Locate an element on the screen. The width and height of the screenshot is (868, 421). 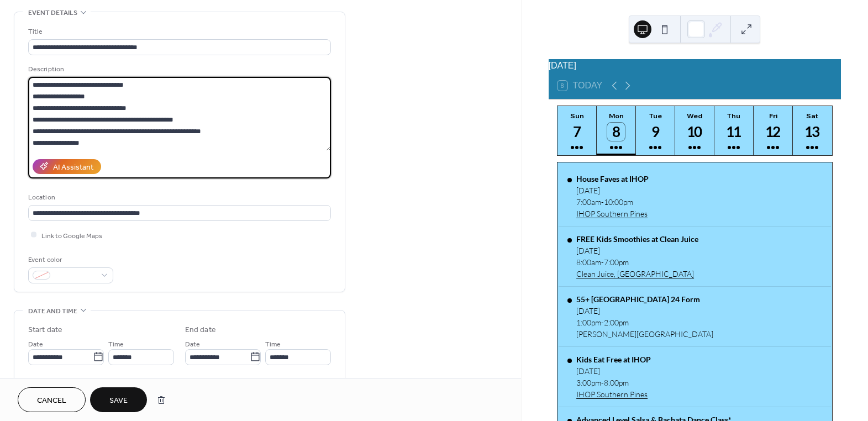
div: 13 is located at coordinates (812, 132).